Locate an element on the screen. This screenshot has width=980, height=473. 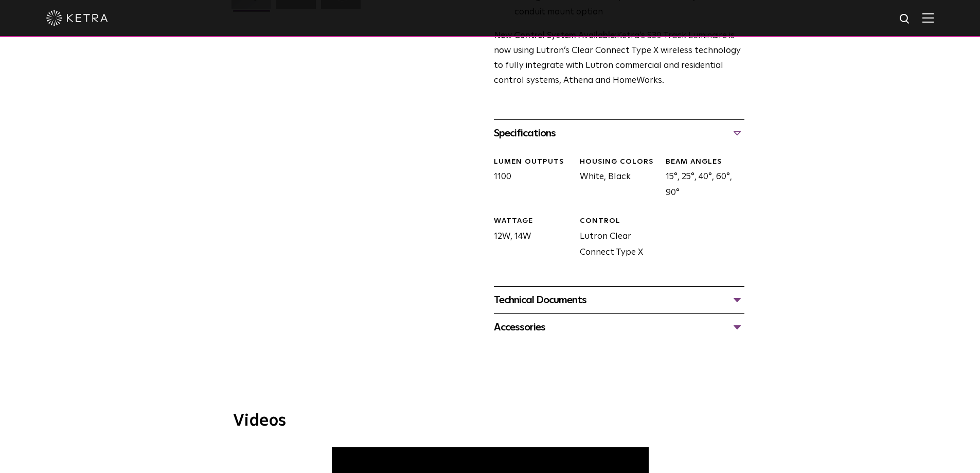
div: LUMEN OUTPUTS is located at coordinates (534, 162).